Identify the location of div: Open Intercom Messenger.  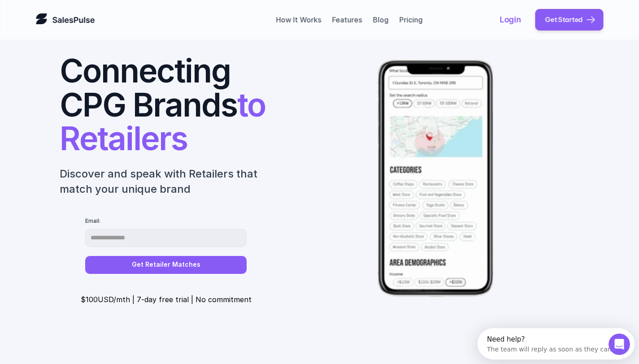
(82, 16).